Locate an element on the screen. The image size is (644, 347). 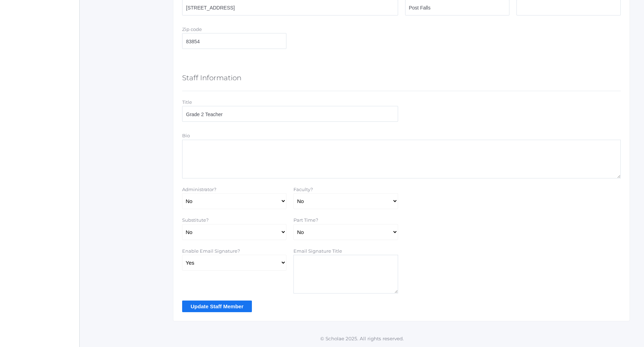
label: Part Time? is located at coordinates (306, 220).